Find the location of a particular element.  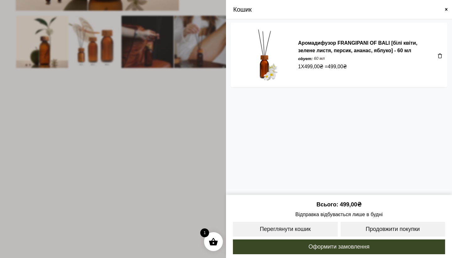

dt: obyem: is located at coordinates (306, 59).